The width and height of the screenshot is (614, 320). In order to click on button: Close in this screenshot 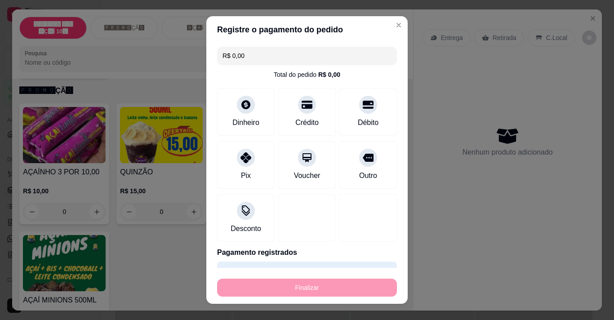, I will do `click(399, 25)`.